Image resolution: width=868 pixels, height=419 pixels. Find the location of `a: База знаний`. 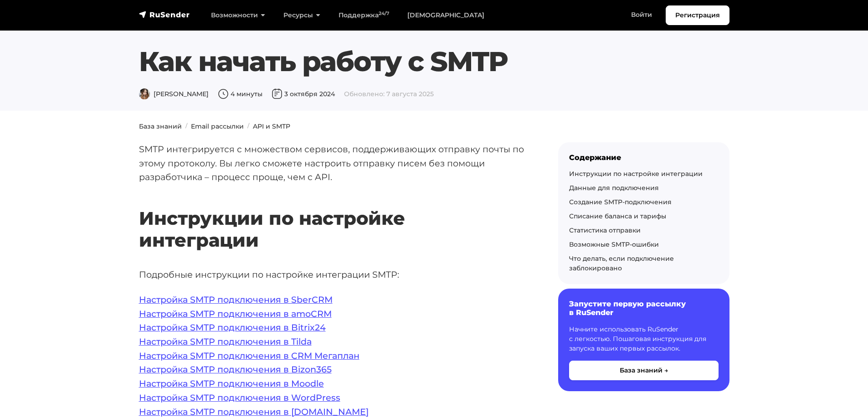

a: База знаний is located at coordinates (160, 127).